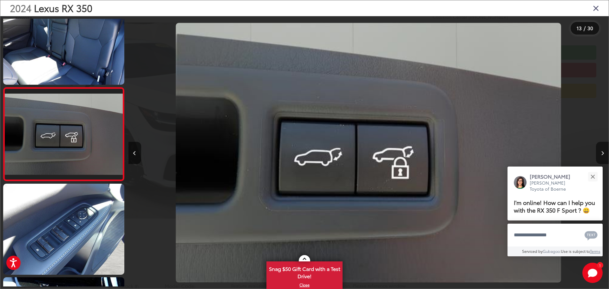  Describe the element at coordinates (369, 153) in the screenshot. I see `div: 2024 Lexus RX 350 F SPORT Handling 12` at that location.